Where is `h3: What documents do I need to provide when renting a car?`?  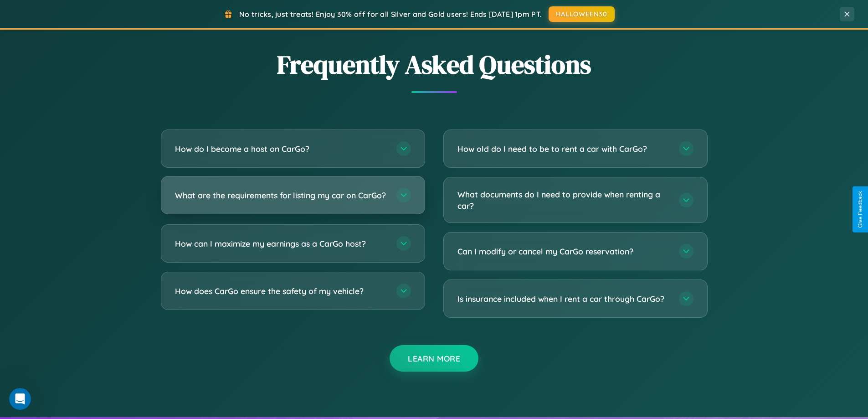
h3: What documents do I need to provide when renting a car? is located at coordinates (564, 200).